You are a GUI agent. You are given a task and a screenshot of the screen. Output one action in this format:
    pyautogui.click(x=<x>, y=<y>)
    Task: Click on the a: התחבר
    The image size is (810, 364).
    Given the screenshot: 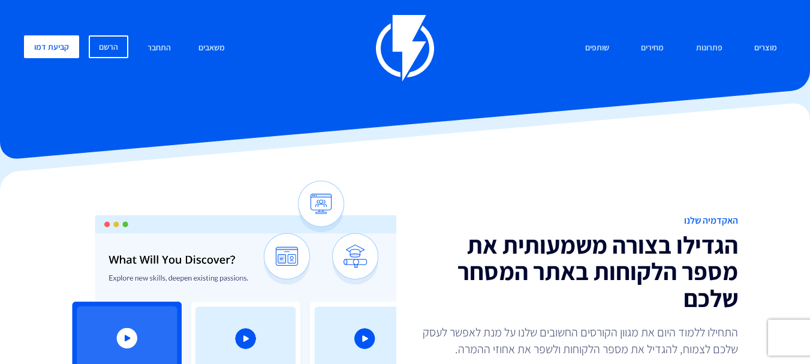 What is the action you would take?
    pyautogui.click(x=159, y=48)
    